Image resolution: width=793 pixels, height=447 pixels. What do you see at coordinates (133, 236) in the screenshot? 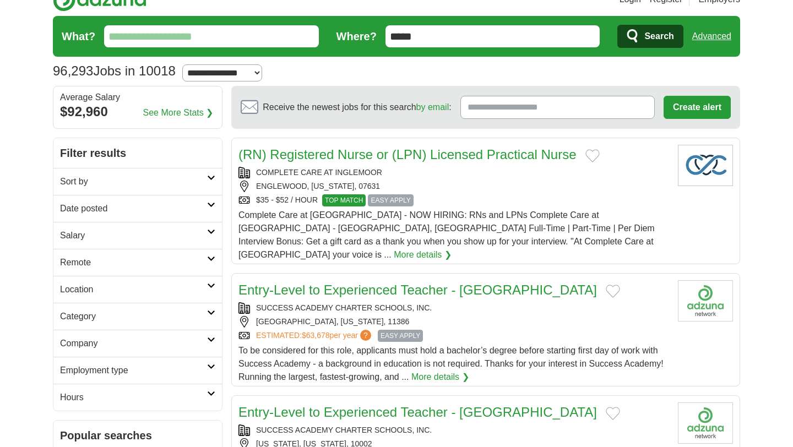
I see `h2: Salary` at bounding box center [133, 236].